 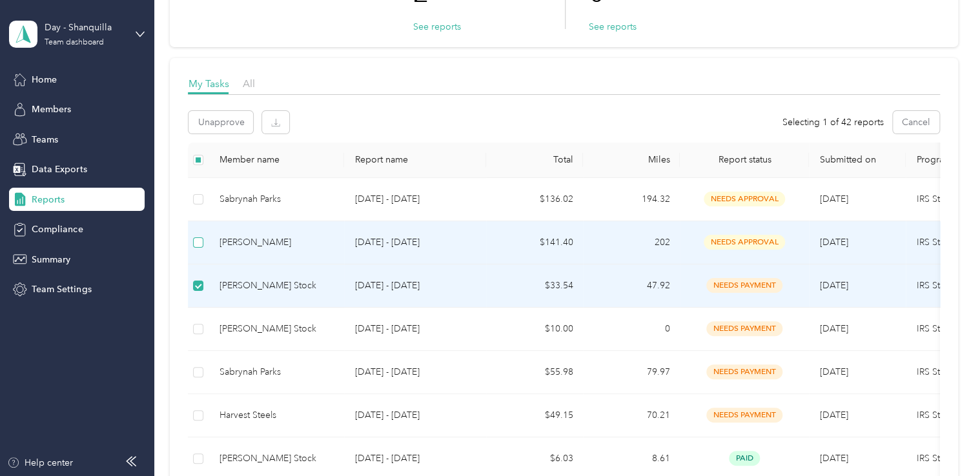 What do you see at coordinates (534, 160) in the screenshot?
I see `div: Total` at bounding box center [534, 160].